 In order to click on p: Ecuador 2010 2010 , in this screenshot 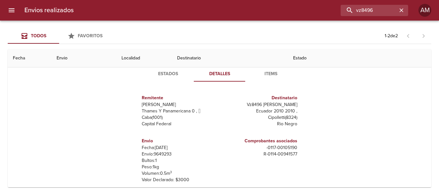, I will do `click(260, 111)`.